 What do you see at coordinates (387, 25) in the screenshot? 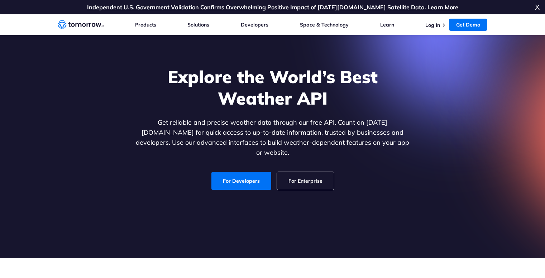
I see `a: Learn` at bounding box center [387, 25].